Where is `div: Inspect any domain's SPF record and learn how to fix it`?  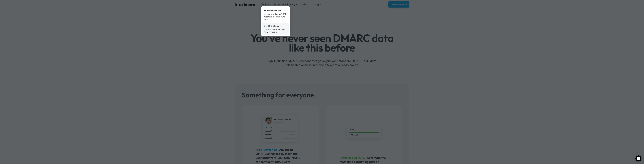
div: Inspect any domain's SPF record and learn how to fix it is located at coordinates (275, 17).